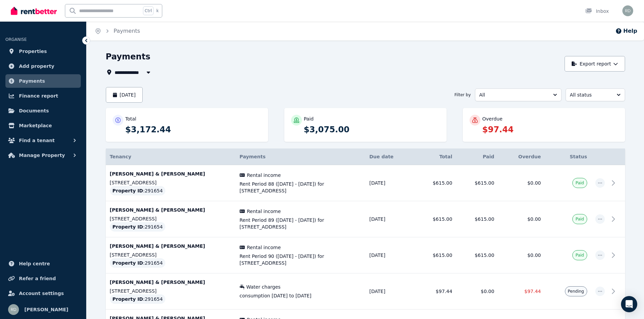 The image size is (644, 319). What do you see at coordinates (43, 279) in the screenshot?
I see `a: Refer a friend` at bounding box center [43, 279].